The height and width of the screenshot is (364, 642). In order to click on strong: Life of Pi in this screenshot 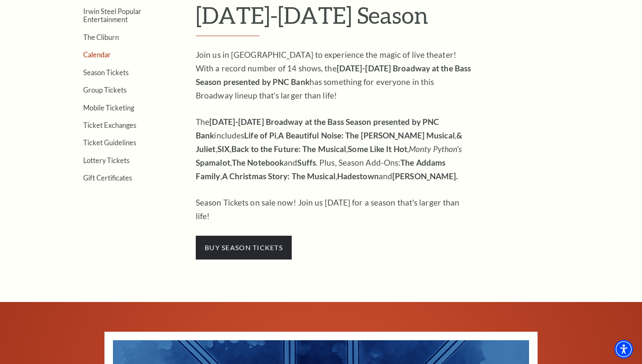, I will do `click(261, 135)`.